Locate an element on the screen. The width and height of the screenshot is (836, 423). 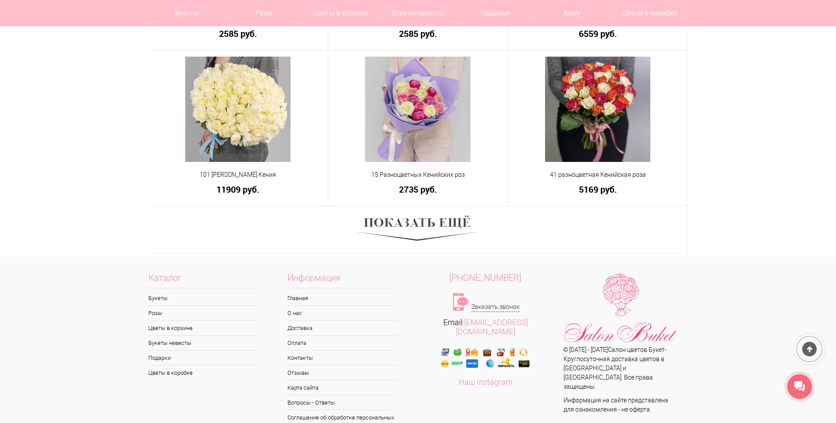
span: Каталог is located at coordinates (203, 281).